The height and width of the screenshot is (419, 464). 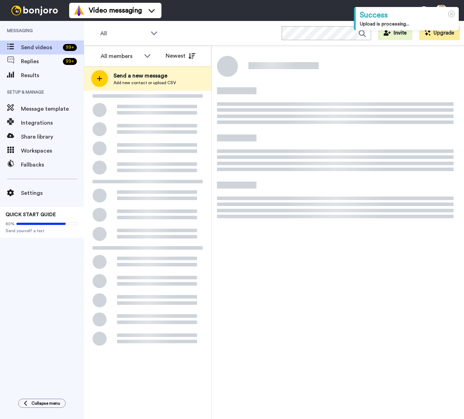 I want to click on span: Share library, so click(x=52, y=137).